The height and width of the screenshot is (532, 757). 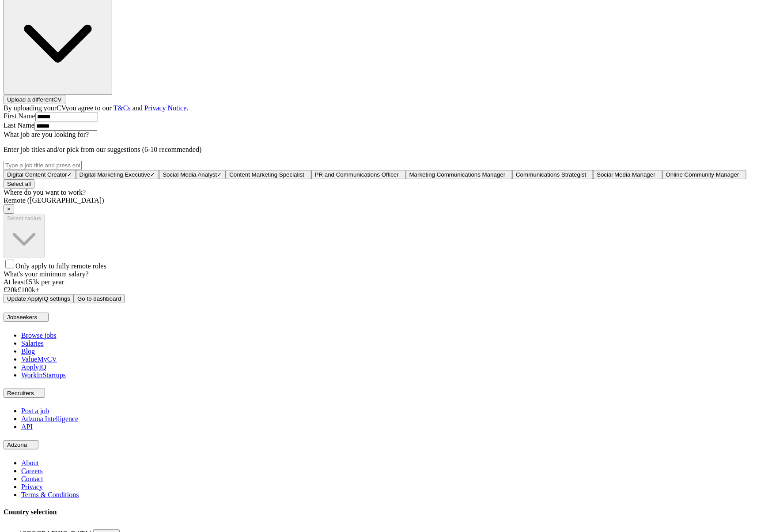 I want to click on span: Digital Marketing Executive, so click(x=115, y=174).